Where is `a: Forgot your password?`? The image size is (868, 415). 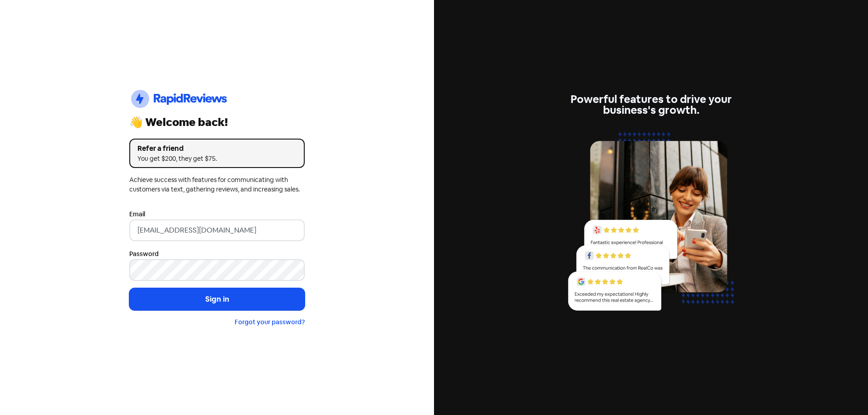
a: Forgot your password? is located at coordinates (269, 323).